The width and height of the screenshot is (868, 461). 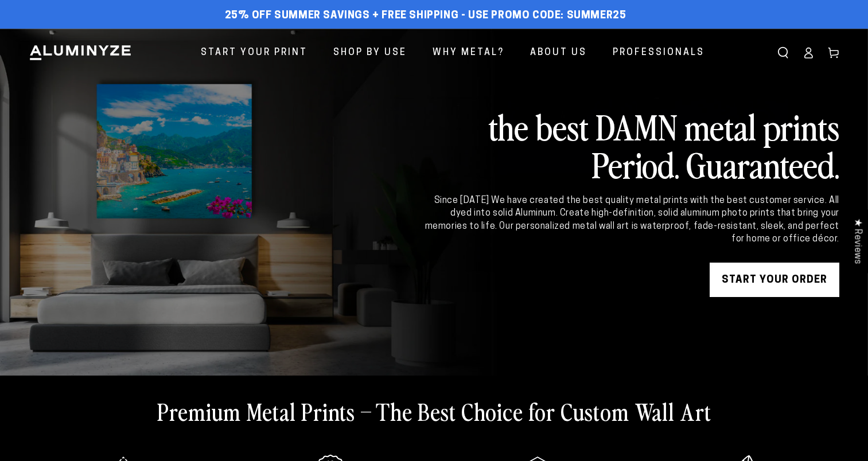 I want to click on a: Start Your Print, so click(x=254, y=53).